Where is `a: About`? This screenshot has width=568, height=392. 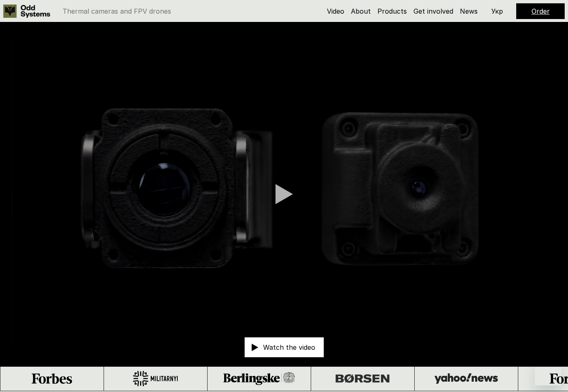
a: About is located at coordinates (361, 11).